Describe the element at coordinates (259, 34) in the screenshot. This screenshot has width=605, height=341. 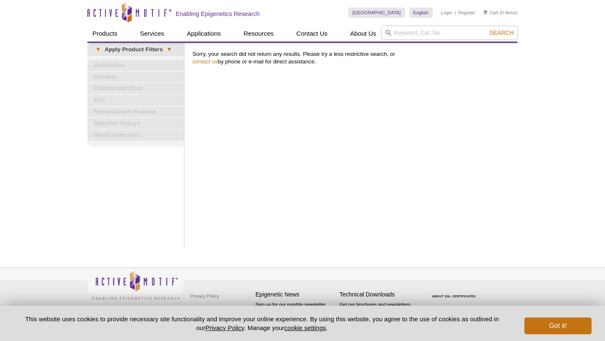
I see `a: Resources` at that location.